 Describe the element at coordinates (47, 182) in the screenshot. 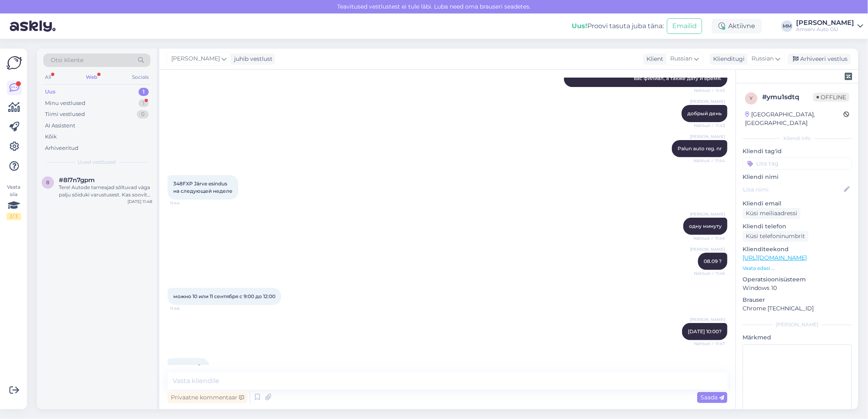

I see `span: 8` at that location.